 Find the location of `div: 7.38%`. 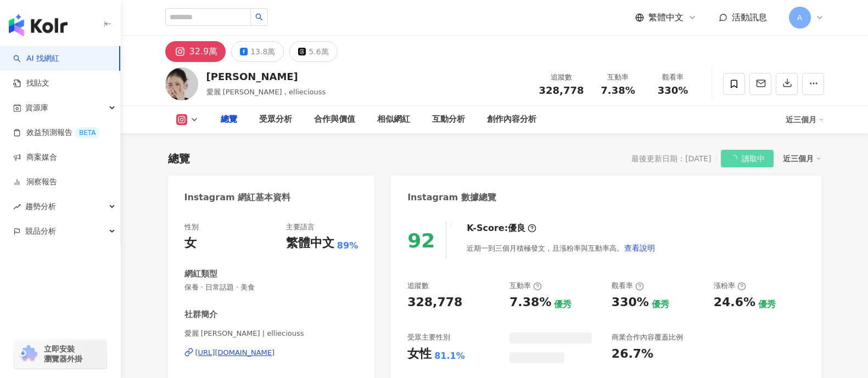

div: 7.38% is located at coordinates (530, 302).